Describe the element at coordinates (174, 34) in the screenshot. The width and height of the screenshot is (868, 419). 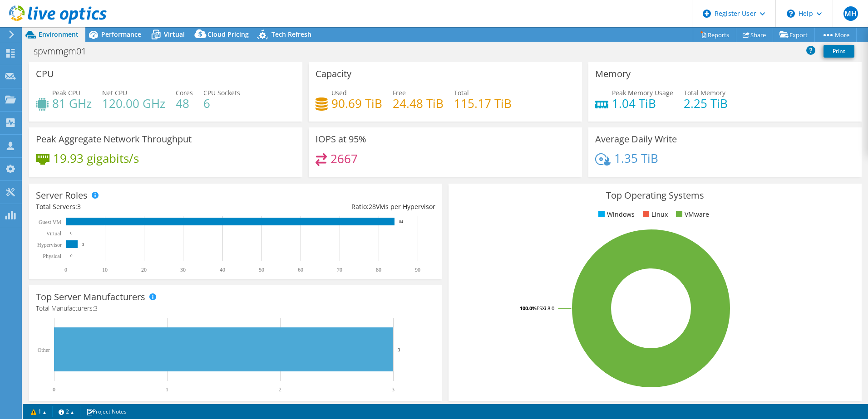
I see `span: Virtual` at that location.